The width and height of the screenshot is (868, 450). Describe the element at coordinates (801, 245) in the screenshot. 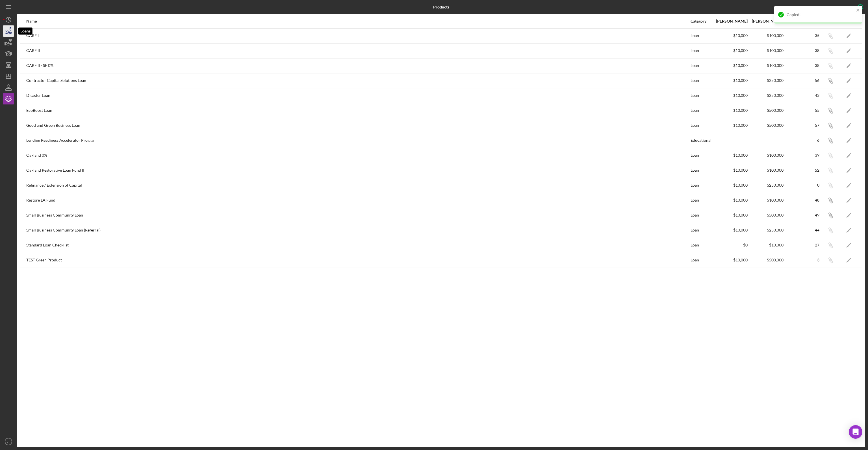

I see `div: 27` at that location.